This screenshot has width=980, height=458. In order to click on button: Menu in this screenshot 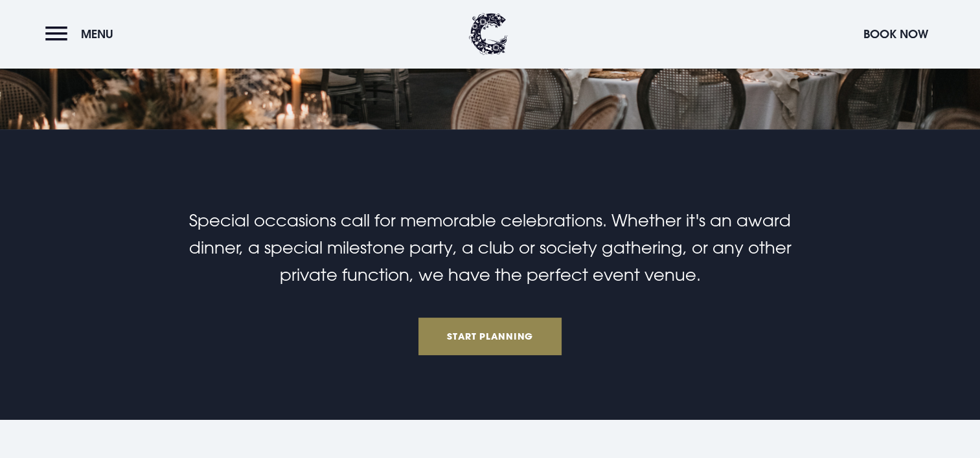, I will do `click(82, 34)`.